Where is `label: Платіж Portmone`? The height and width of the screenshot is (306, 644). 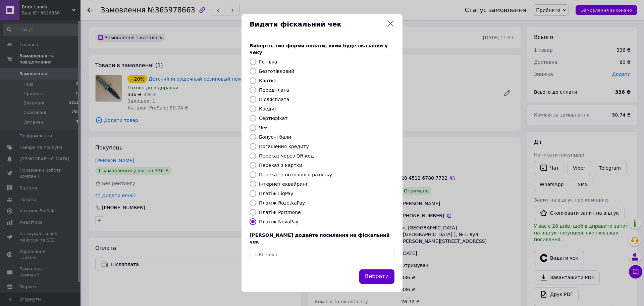 label: Платіж Portmone is located at coordinates (280, 212).